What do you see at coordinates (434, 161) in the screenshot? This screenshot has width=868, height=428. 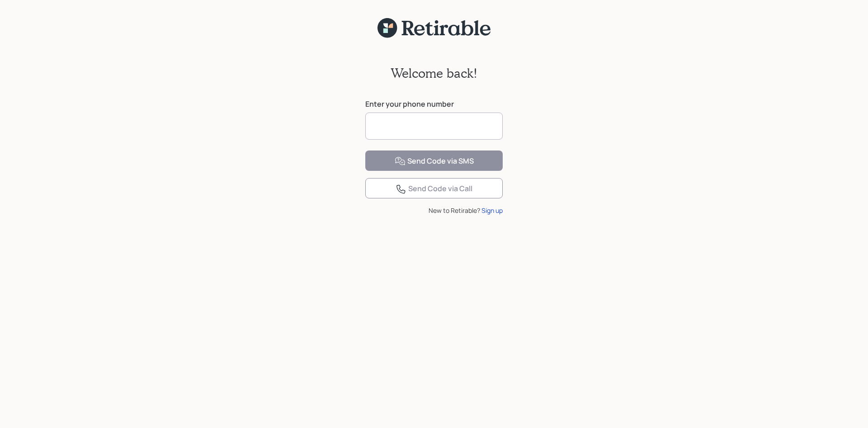 I see `div: Send Code via SMS` at bounding box center [434, 161].